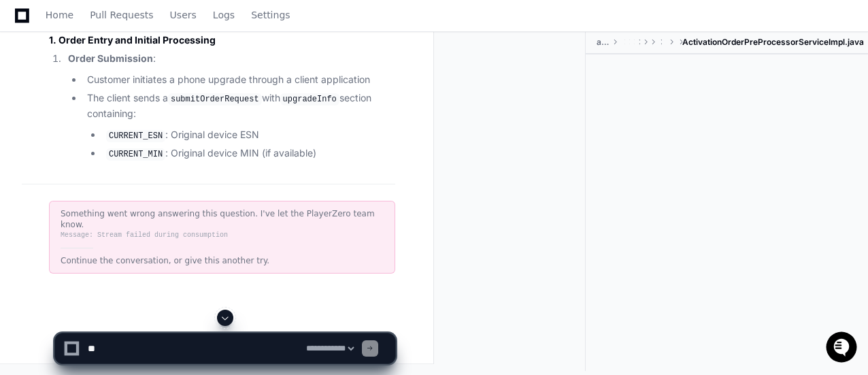 This screenshot has height=375, width=868. I want to click on li: : Original device MIN (if available), so click(249, 154).